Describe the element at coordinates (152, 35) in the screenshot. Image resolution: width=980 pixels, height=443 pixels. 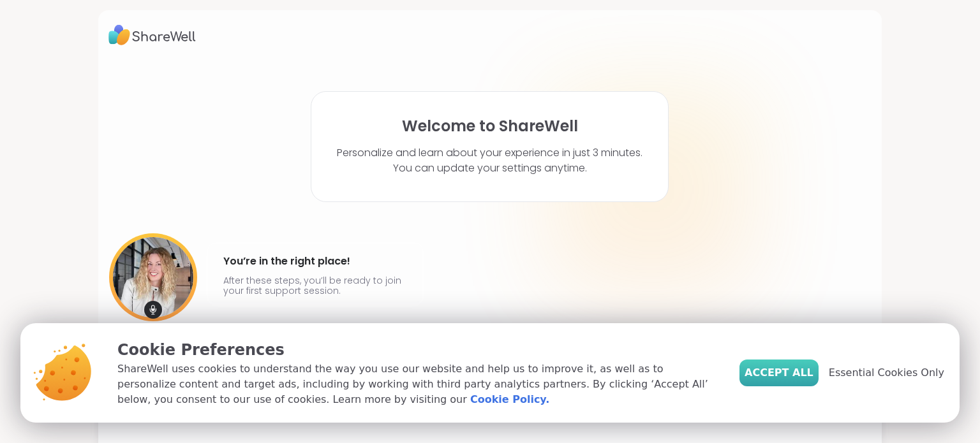
I see `img: ShareWell Logo` at that location.